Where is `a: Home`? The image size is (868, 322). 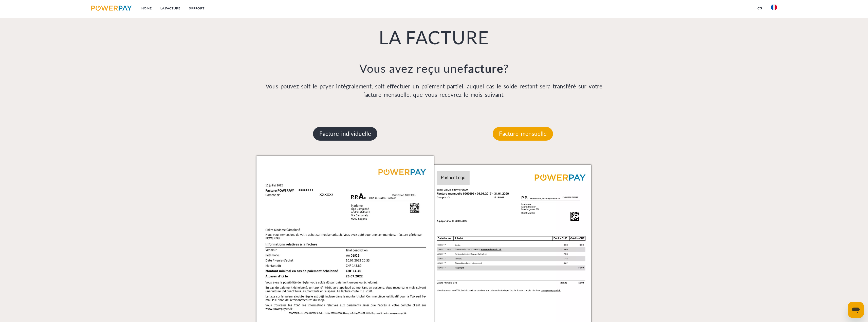 a: Home is located at coordinates (146, 8).